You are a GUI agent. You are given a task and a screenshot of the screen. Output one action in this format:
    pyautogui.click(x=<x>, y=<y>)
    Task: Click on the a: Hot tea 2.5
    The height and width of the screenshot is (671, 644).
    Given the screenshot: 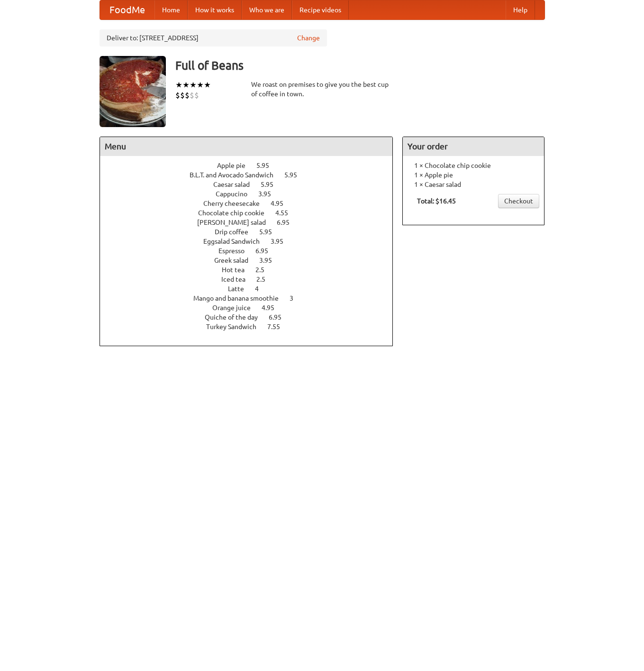 What is the action you would take?
    pyautogui.click(x=252, y=269)
    